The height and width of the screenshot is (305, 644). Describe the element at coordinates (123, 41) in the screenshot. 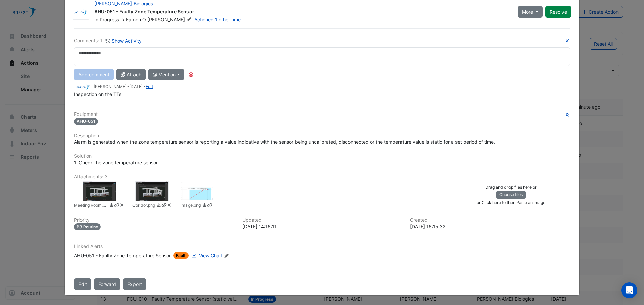

I see `button: Show Activity` at that location.